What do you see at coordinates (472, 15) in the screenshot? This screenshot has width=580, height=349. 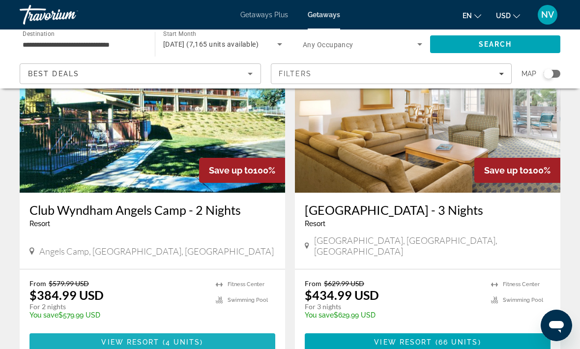 I see `button: Change language` at bounding box center [472, 15].